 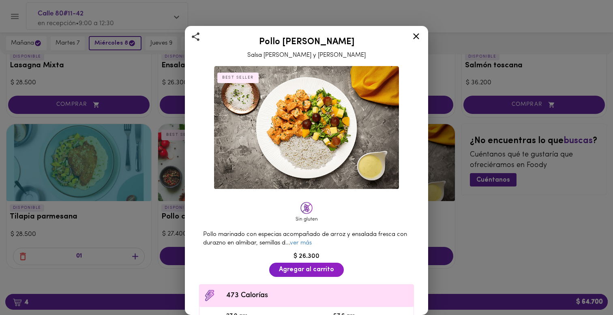 I want to click on div: BEST SELLER, so click(x=238, y=78).